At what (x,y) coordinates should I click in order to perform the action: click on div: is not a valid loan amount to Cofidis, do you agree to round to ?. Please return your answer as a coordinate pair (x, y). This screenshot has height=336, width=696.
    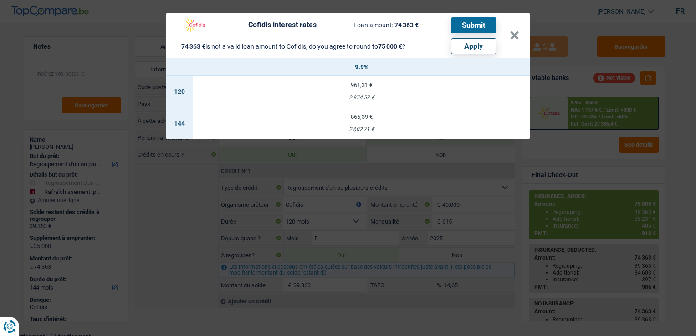
    Looking at the image, I should click on (293, 46).